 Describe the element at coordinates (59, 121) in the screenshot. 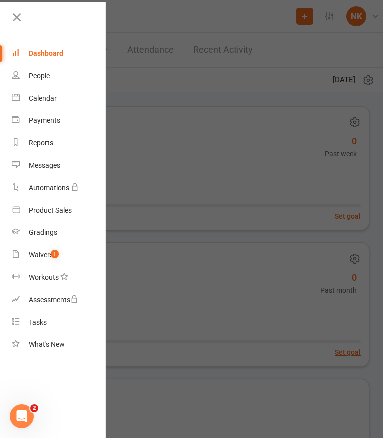

I see `a: Payments` at that location.